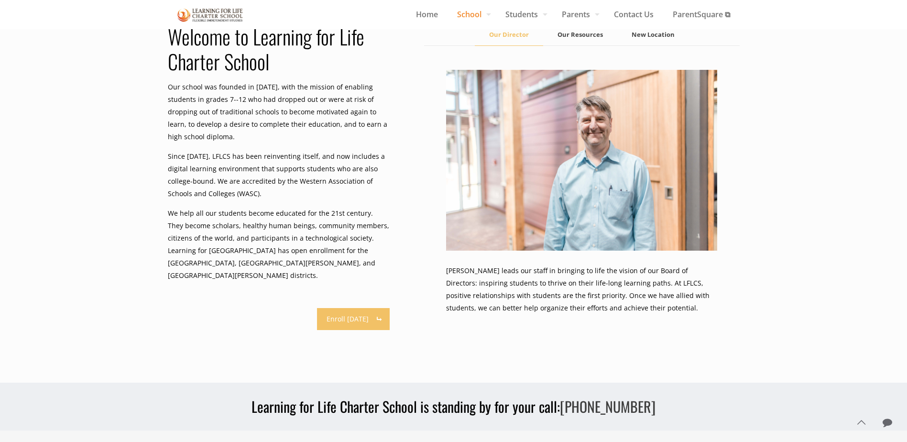 This screenshot has height=442, width=907. I want to click on p: We help all our students become educated for the 21st century. They become scholars, healthy huma..., so click(279, 244).